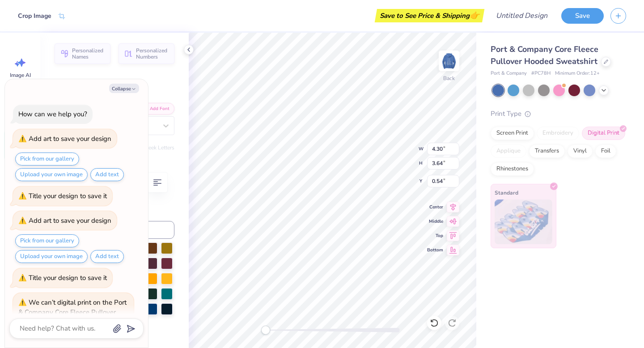  What do you see at coordinates (605, 151) in the screenshot?
I see `div: Foil` at bounding box center [605, 151].